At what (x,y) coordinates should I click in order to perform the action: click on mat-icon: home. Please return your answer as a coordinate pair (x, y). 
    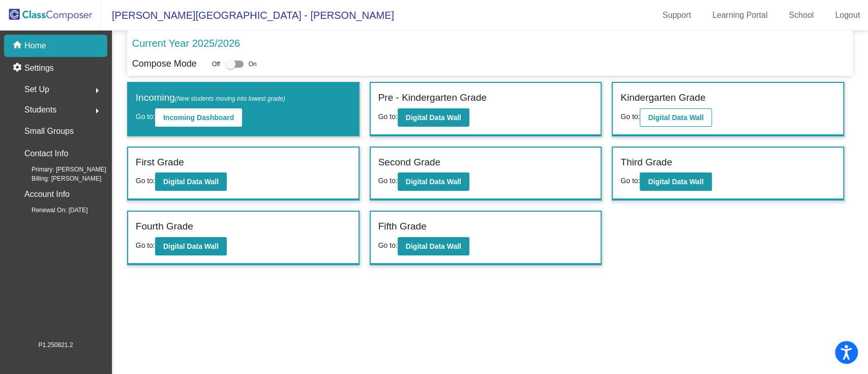
    Looking at the image, I should click on (18, 46).